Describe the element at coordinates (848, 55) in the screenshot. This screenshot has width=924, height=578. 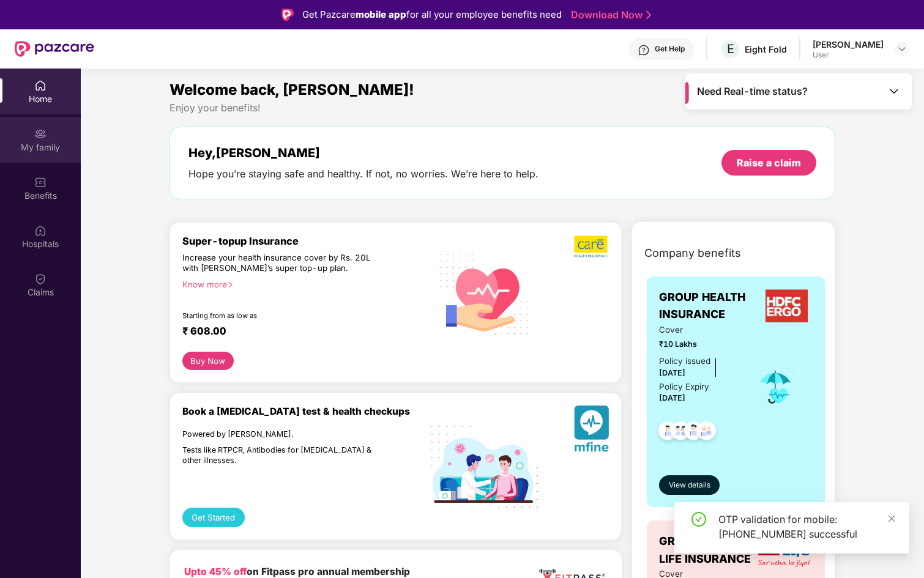
I see `div: User` at that location.